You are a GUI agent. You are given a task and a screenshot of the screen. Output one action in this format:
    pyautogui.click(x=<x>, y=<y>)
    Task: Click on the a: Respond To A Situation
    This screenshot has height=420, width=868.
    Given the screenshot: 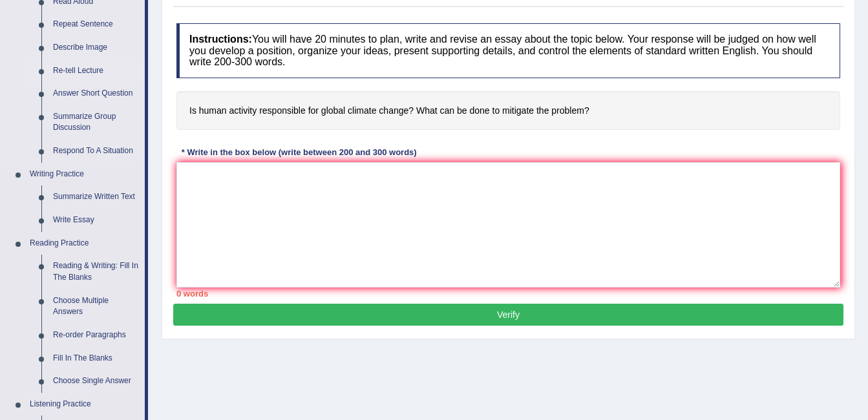 What is the action you would take?
    pyautogui.click(x=95, y=151)
    